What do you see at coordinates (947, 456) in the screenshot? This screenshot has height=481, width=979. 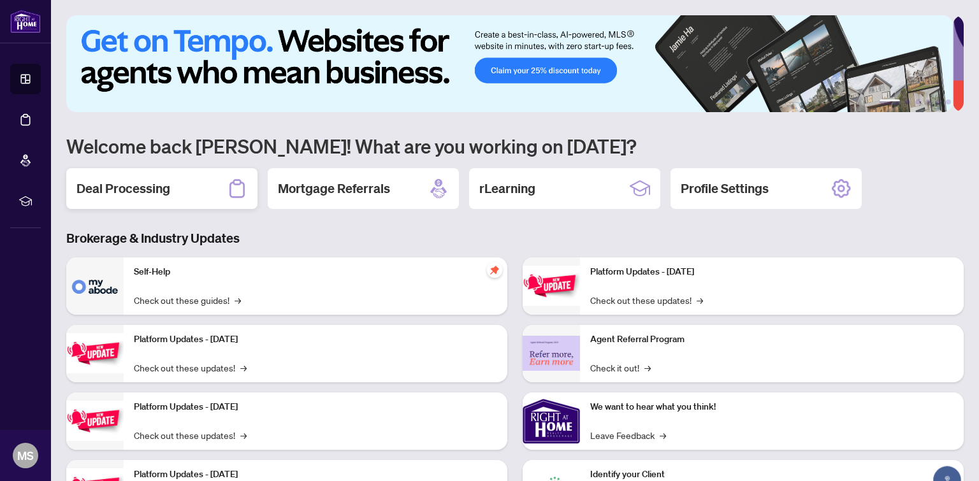 I see `button: Open asap` at bounding box center [947, 456].